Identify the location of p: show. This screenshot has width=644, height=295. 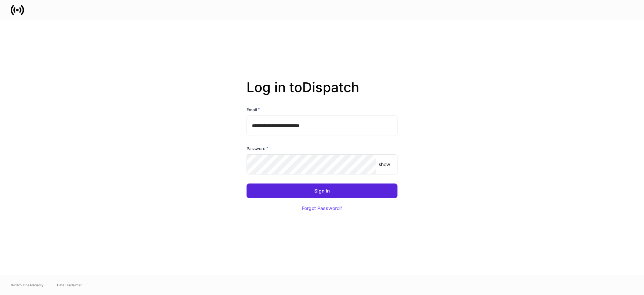
(384, 165).